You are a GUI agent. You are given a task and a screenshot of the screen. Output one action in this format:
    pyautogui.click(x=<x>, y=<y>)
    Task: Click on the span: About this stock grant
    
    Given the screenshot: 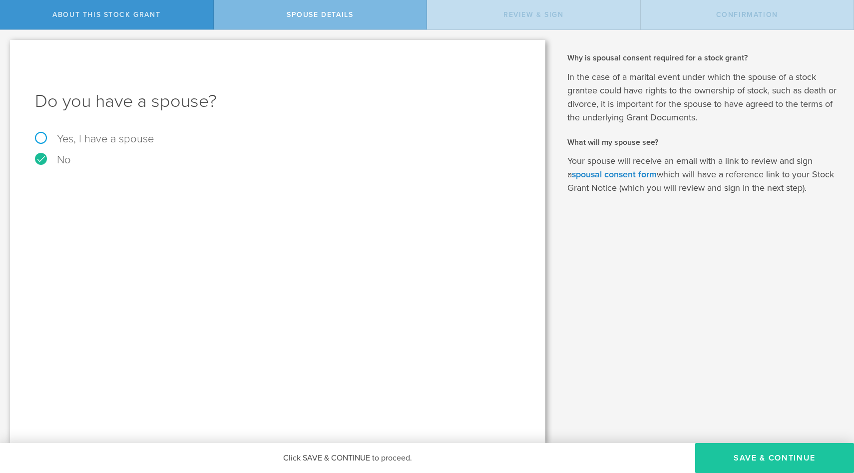 What is the action you would take?
    pyautogui.click(x=106, y=14)
    